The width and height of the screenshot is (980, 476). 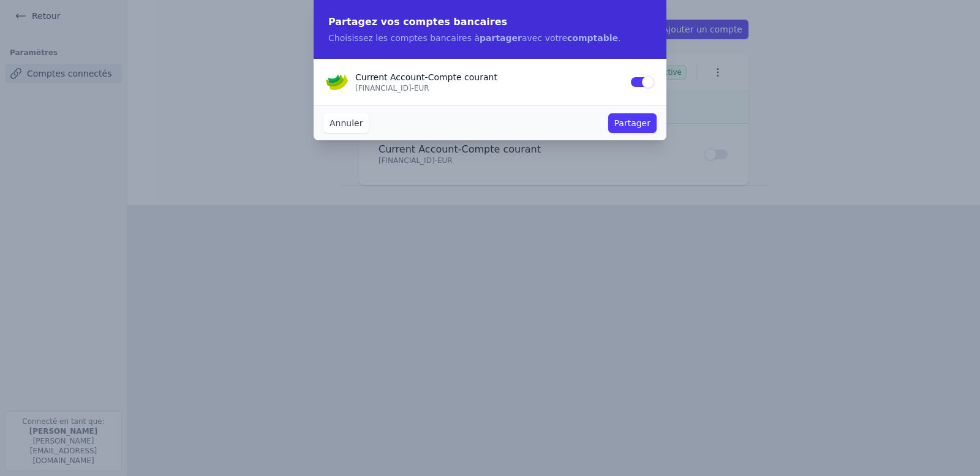 What do you see at coordinates (489, 77) in the screenshot?
I see `p: Current Account - Compte courant` at bounding box center [489, 77].